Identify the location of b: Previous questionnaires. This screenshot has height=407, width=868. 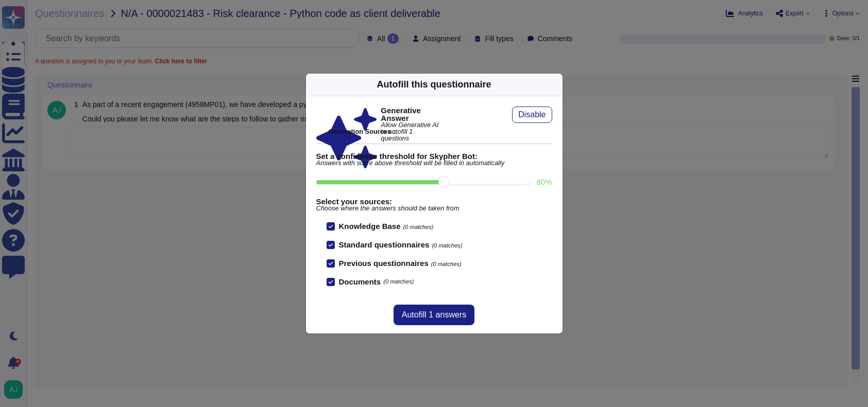
(384, 263).